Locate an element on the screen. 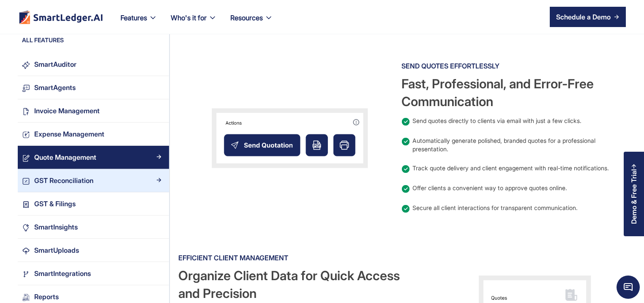 The image size is (644, 303). a: SmartAuditorArrow Right Blue is located at coordinates (93, 64).